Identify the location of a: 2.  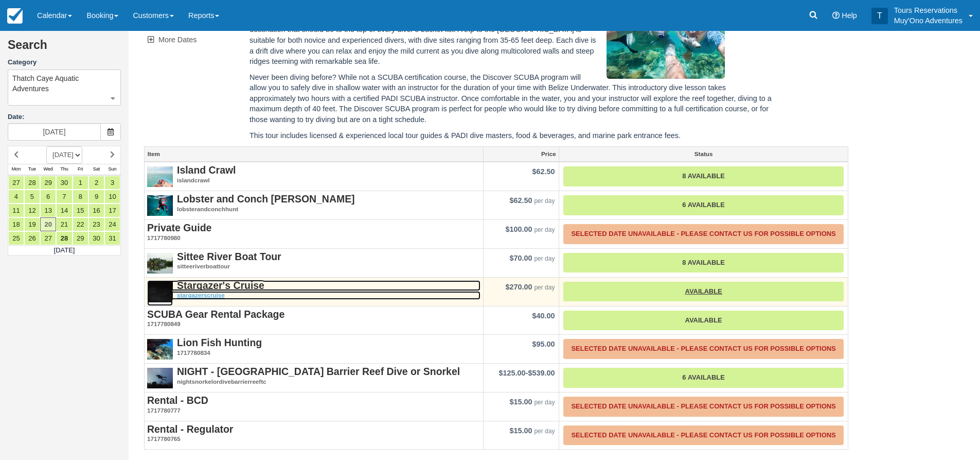
(96, 182).